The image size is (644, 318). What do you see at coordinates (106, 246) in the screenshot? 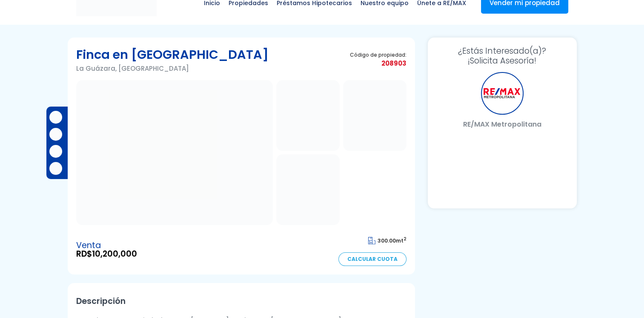
I see `span: Venta` at bounding box center [106, 246].